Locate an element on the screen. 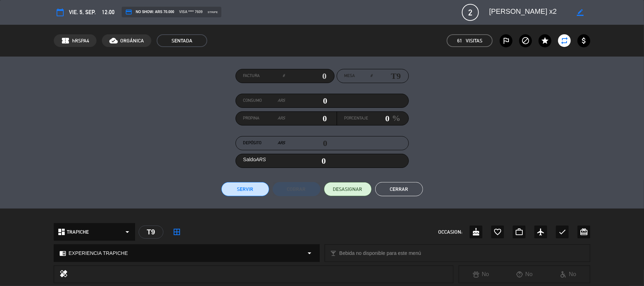 Image resolution: width=644 pixels, height=286 pixels. i: border_all is located at coordinates (177, 232).